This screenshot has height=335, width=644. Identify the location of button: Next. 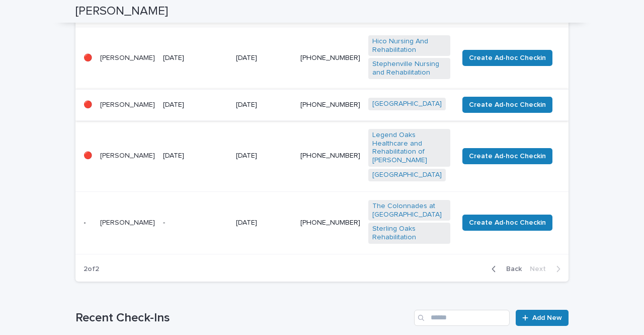
(547, 269).